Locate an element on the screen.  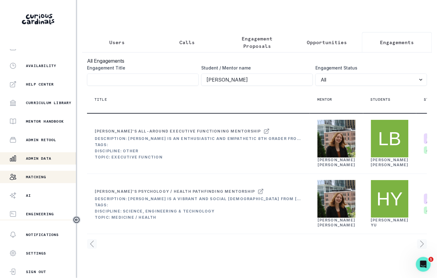
p: Engagement Proposals is located at coordinates (257, 42).